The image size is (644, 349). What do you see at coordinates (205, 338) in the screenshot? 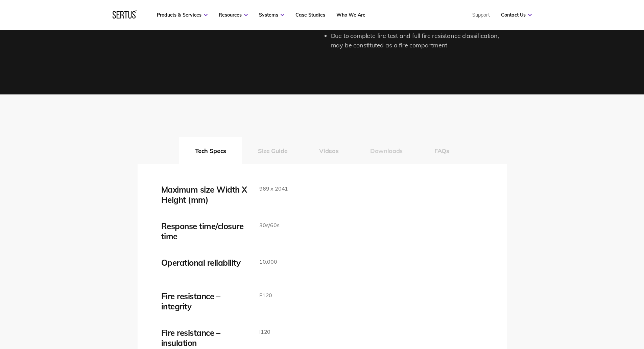
I see `div: Fire resistance – insulation` at bounding box center [205, 338].